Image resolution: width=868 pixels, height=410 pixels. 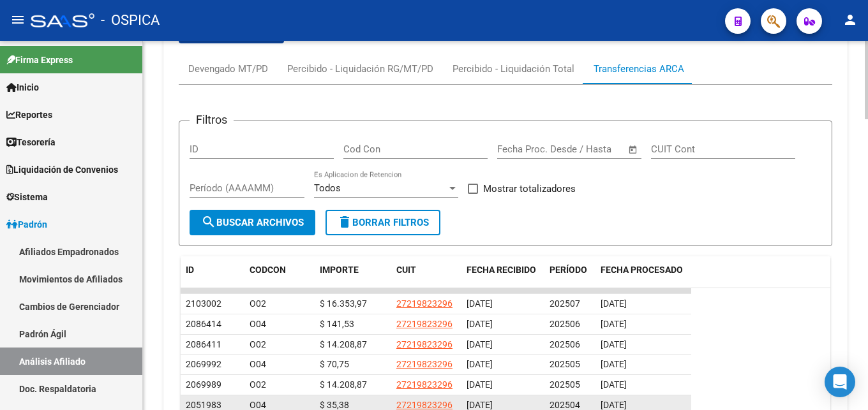 I want to click on datatable-header-cell: ID, so click(x=213, y=277).